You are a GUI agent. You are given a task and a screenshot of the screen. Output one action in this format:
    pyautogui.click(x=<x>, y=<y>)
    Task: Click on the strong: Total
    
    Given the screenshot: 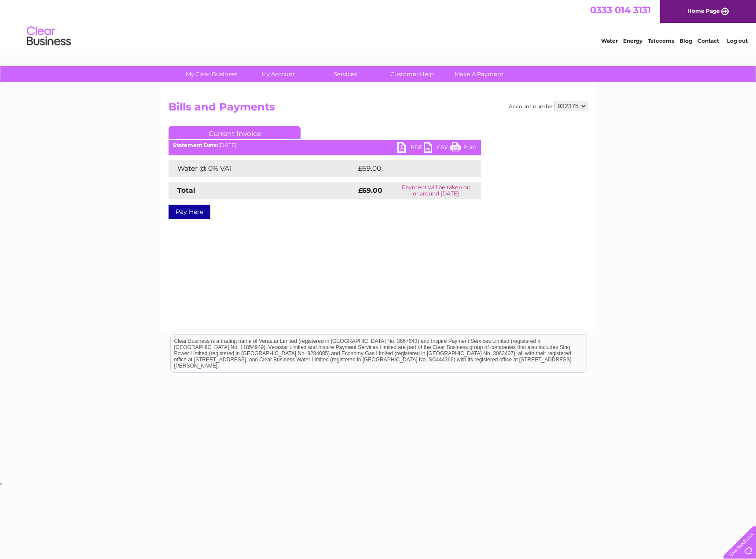 What is the action you would take?
    pyautogui.click(x=186, y=190)
    